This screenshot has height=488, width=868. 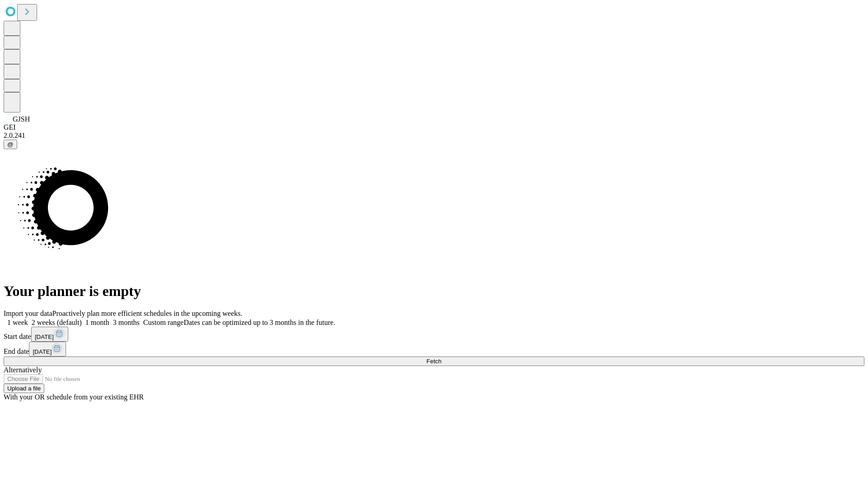 What do you see at coordinates (73, 396) in the screenshot?
I see `span: With your OR schedule from your existing EHR` at bounding box center [73, 396].